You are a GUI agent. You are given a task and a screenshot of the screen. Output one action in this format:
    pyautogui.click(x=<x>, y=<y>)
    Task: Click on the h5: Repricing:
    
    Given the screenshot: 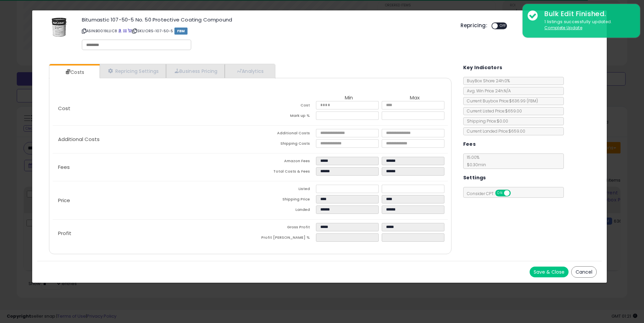 What is the action you would take?
    pyautogui.click(x=474, y=26)
    